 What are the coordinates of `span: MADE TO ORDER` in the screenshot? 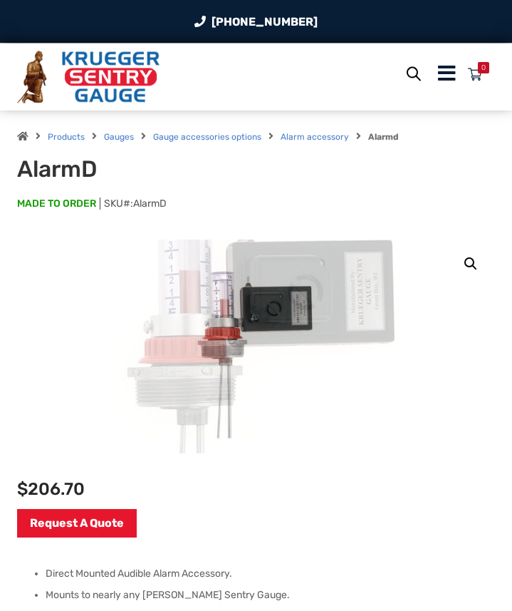 It's located at (56, 204).